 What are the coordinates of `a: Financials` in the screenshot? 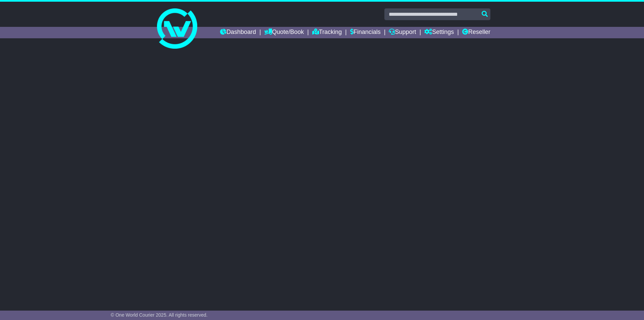 It's located at (366, 33).